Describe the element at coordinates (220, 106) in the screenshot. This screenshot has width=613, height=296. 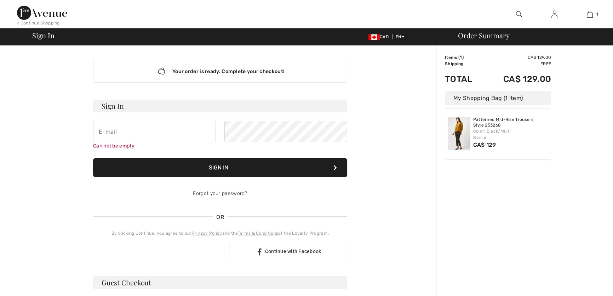
I see `h3: Sign In` at that location.